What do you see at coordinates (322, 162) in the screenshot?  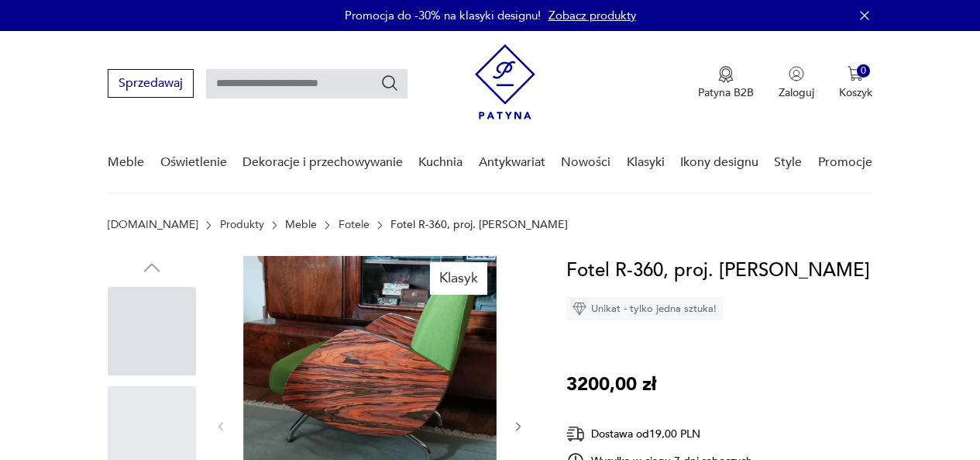 I see `a: Dekoracje i przechowywanie` at bounding box center [322, 162].